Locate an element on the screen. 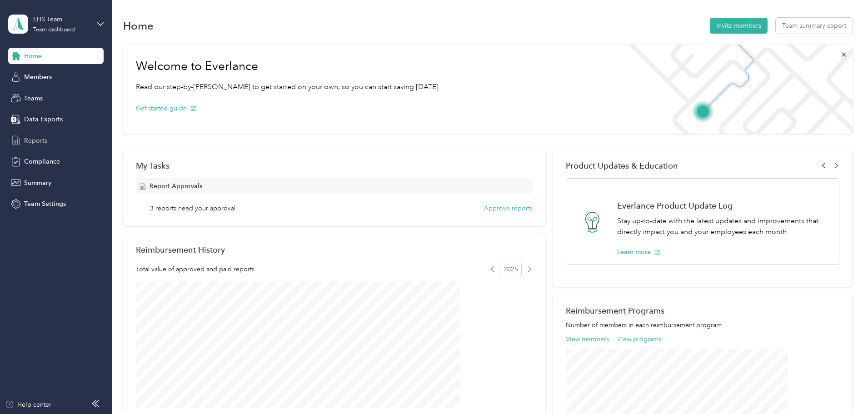 Image resolution: width=868 pixels, height=414 pixels. span: Members is located at coordinates (38, 77).